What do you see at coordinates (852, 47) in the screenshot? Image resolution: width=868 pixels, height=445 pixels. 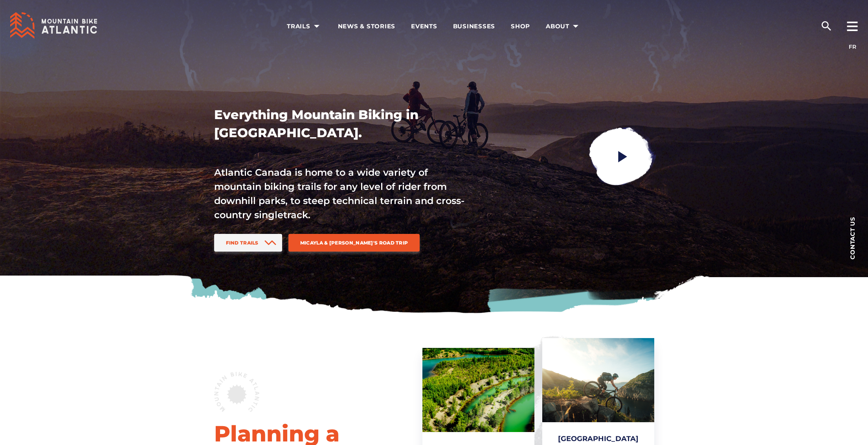 I see `a: FR` at bounding box center [852, 47].